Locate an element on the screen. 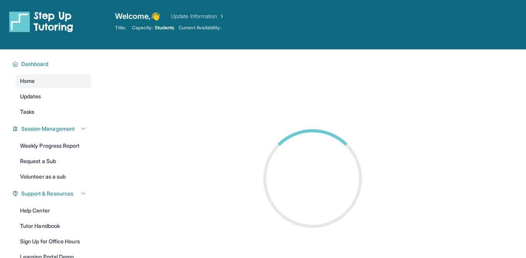  img: logo is located at coordinates (41, 22).